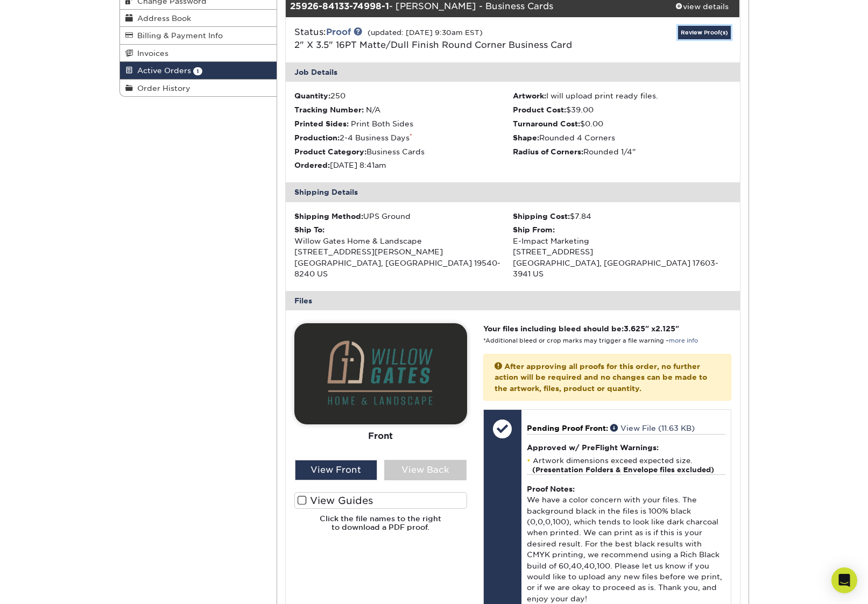  What do you see at coordinates (581, 329) in the screenshot?
I see `strong: Your files including bleed should be: " x "` at bounding box center [581, 329].